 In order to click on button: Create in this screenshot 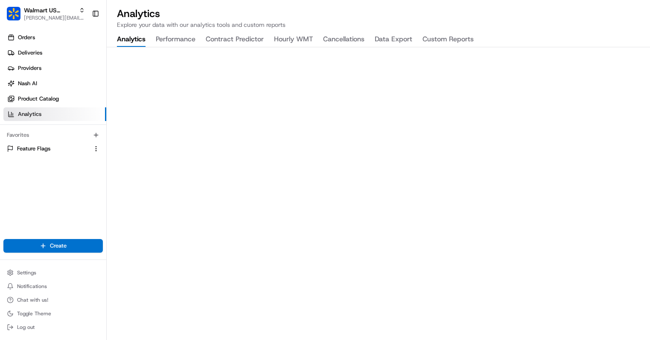, I will do `click(53, 246)`.